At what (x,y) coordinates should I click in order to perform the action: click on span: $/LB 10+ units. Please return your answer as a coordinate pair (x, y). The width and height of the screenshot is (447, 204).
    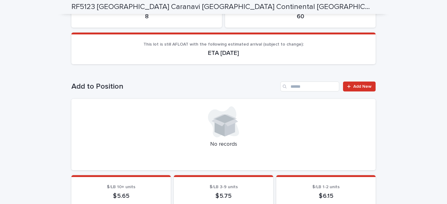
    Looking at the image, I should click on (121, 187).